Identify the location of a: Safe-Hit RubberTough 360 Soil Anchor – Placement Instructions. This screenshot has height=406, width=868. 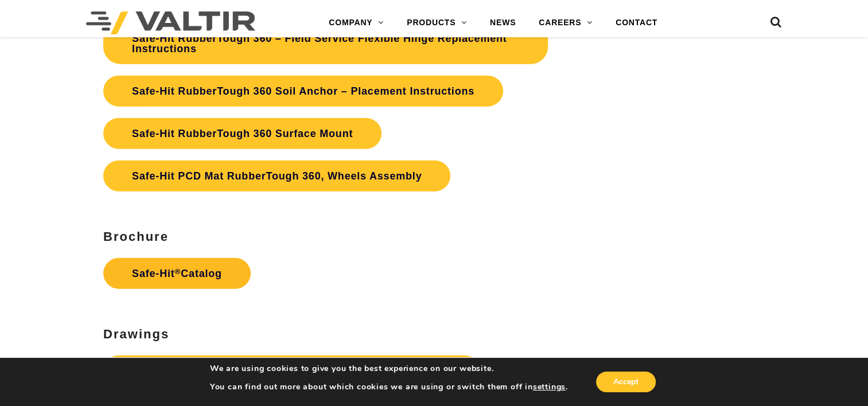
(303, 91).